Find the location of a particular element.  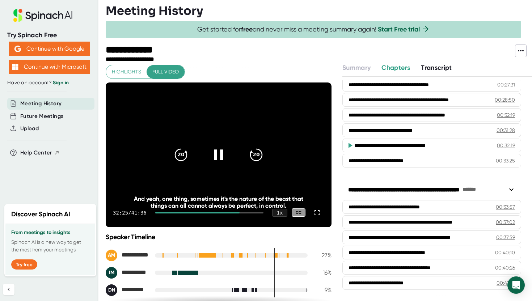

button: Highlights is located at coordinates (126, 72).